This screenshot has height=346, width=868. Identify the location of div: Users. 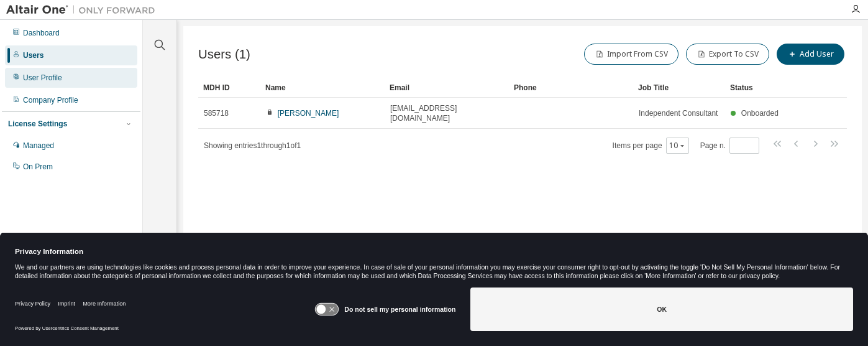
(33, 55).